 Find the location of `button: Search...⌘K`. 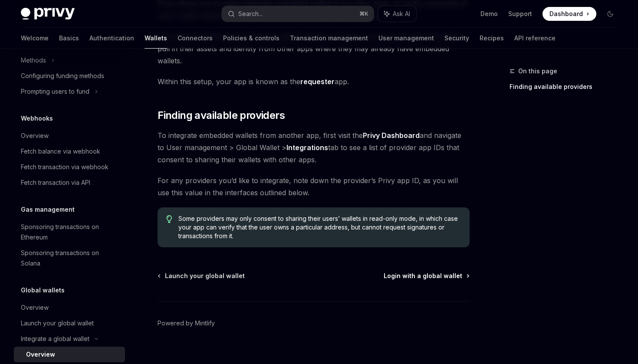

button: Search...⌘K is located at coordinates (297, 14).